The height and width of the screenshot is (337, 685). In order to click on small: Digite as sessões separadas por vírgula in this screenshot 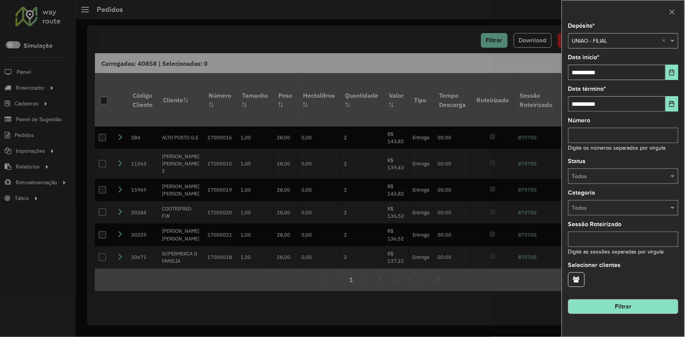, I will do `click(616, 252)`.